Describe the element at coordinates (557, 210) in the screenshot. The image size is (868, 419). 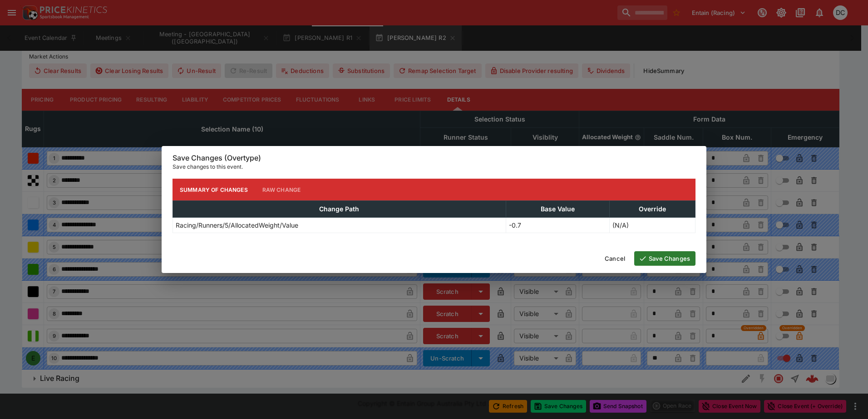
I see `th: Base Value` at that location.